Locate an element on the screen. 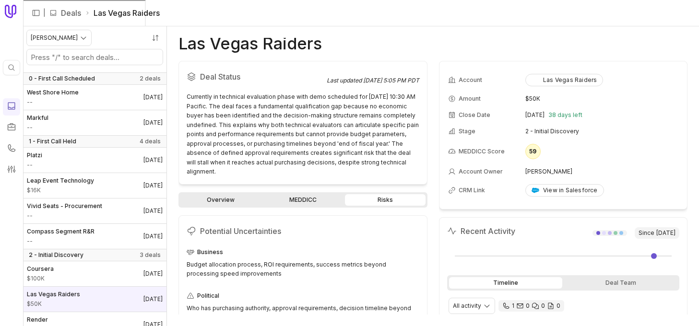 The width and height of the screenshot is (699, 326). span: West Shore Home is located at coordinates (53, 93).